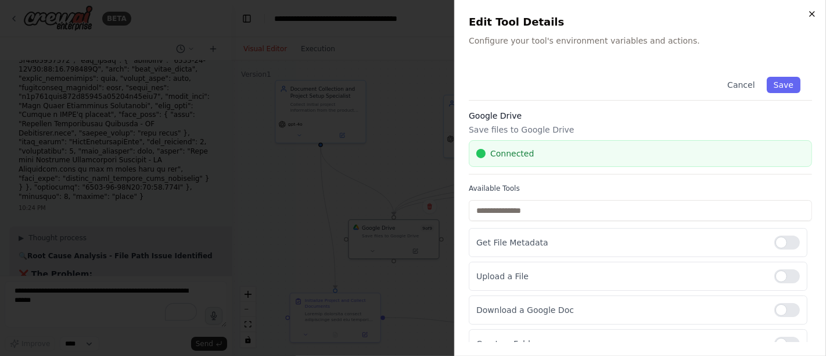  What do you see at coordinates (640, 41) in the screenshot?
I see `p: Configure your tool's environment variables and actions.` at bounding box center [640, 41].